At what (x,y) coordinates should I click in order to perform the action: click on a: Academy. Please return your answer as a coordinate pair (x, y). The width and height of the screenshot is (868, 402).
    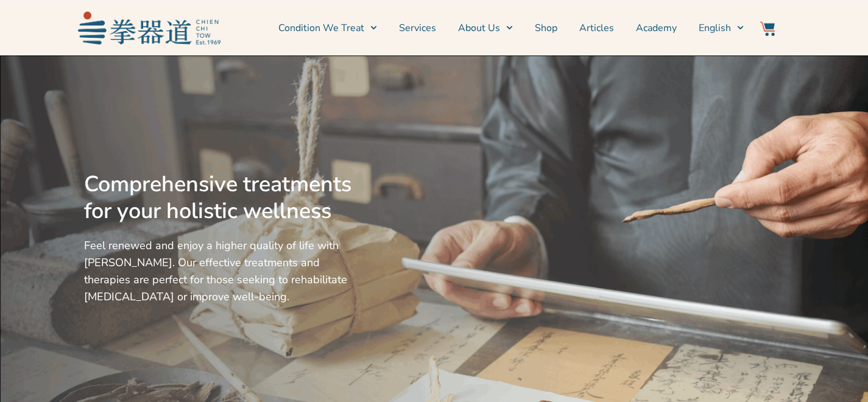
    Looking at the image, I should click on (656, 28).